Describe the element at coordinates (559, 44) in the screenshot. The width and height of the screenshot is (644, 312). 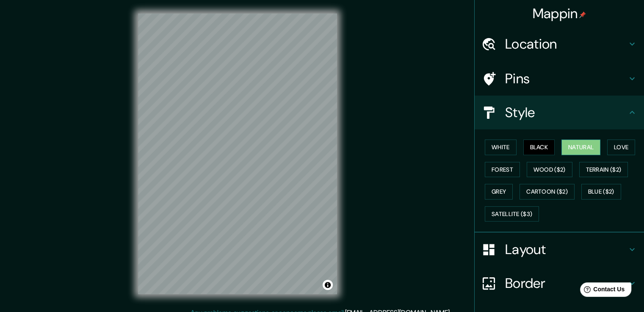
I see `div: Location` at that location.